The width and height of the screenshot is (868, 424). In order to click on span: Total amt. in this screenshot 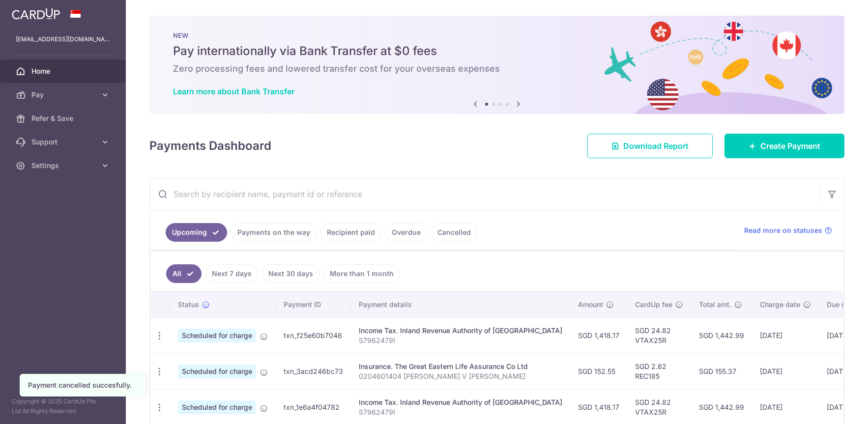, I will do `click(715, 304)`.